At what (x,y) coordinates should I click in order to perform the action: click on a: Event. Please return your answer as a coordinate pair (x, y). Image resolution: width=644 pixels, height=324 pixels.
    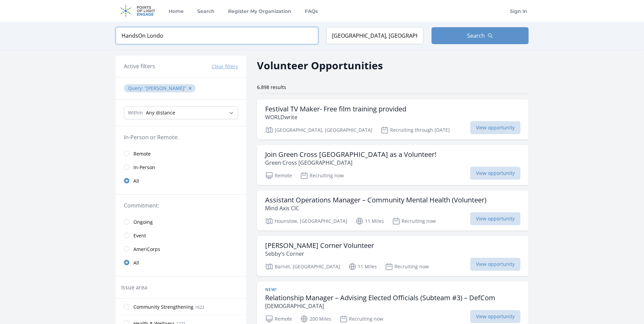
    Looking at the image, I should click on (181, 235).